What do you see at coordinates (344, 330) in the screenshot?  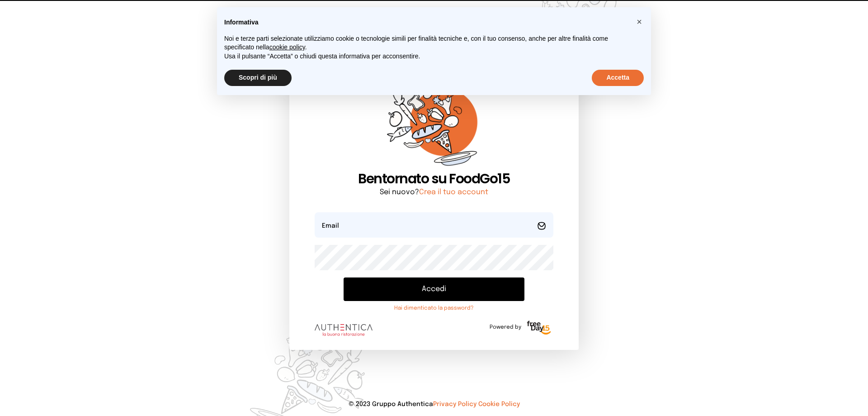 I see `img: logo.8f33a47.png` at bounding box center [344, 330].